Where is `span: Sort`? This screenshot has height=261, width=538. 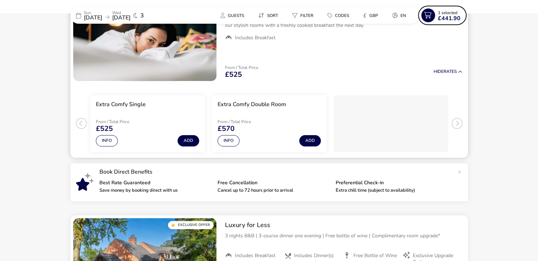
span: Sort is located at coordinates (272, 16).